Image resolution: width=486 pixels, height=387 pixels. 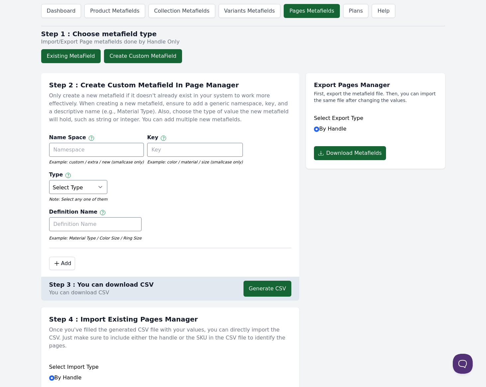 I want to click on em: Example: color / material / size (smallcase only), so click(x=195, y=162).